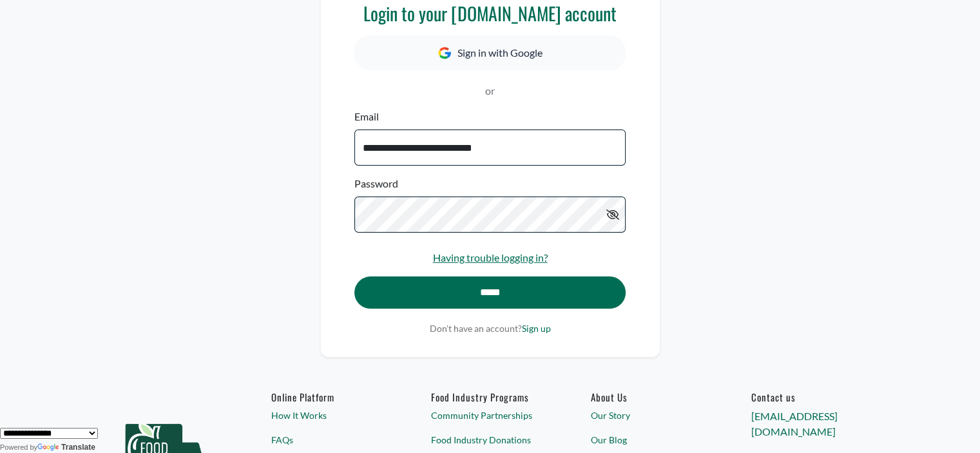  What do you see at coordinates (809, 396) in the screenshot?
I see `h6: Contact us` at bounding box center [809, 396].